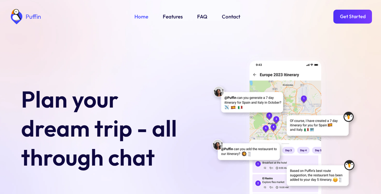 This screenshot has height=194, width=381. Describe the element at coordinates (104, 128) in the screenshot. I see `h1: Plan your dream trip - all through chat` at that location.